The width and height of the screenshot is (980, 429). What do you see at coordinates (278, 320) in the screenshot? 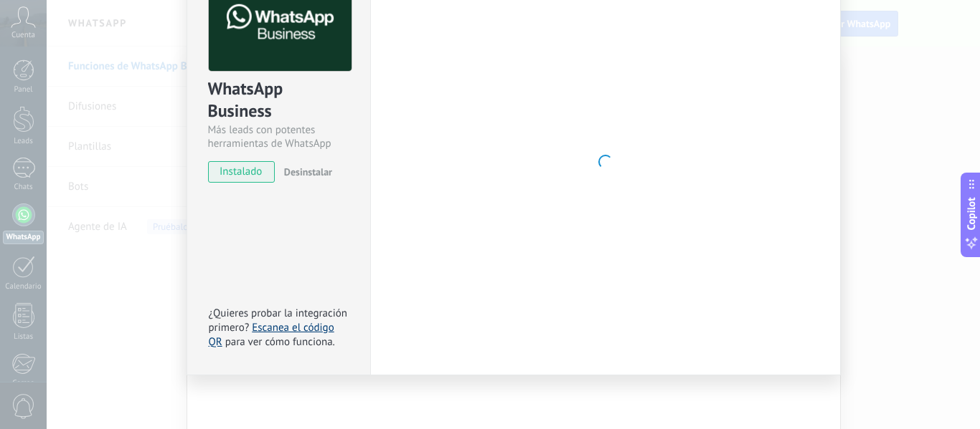
I see `span: ¿Quieres probar la integración primero?` at bounding box center [278, 320].